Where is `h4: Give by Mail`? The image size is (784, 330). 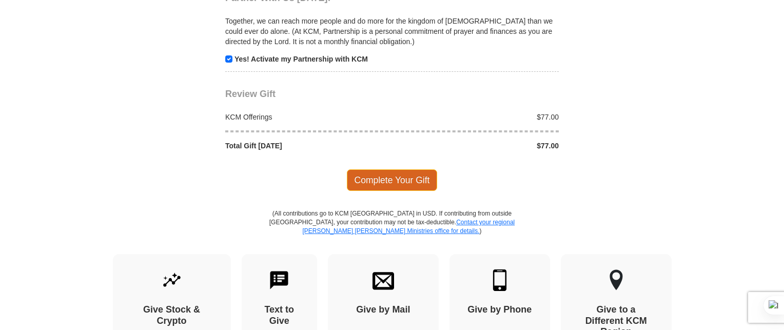
h4: Give by Mail is located at coordinates (383, 310).